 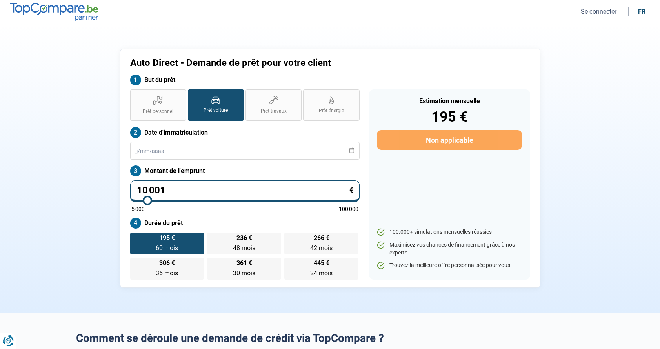 What do you see at coordinates (348, 209) in the screenshot?
I see `span: 100 000` at bounding box center [348, 209].